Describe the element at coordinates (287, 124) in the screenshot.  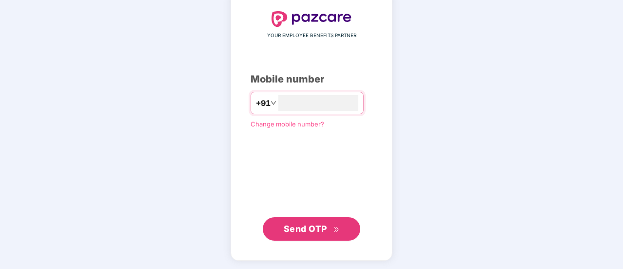
I see `span: Change mobile number?` at that location.